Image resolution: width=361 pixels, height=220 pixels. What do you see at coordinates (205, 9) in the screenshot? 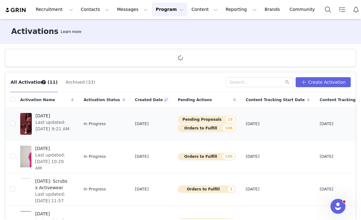
I see `button: Content` at bounding box center [205, 9].